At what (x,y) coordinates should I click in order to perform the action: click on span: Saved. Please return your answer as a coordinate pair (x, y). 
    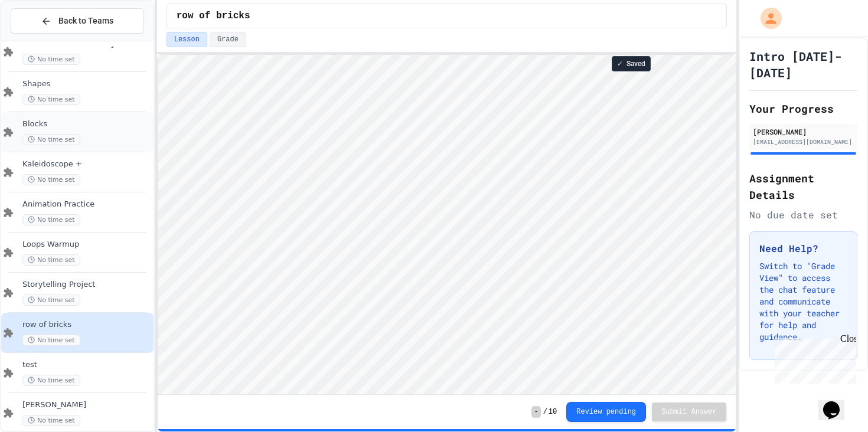
    Looking at the image, I should click on (636, 64).